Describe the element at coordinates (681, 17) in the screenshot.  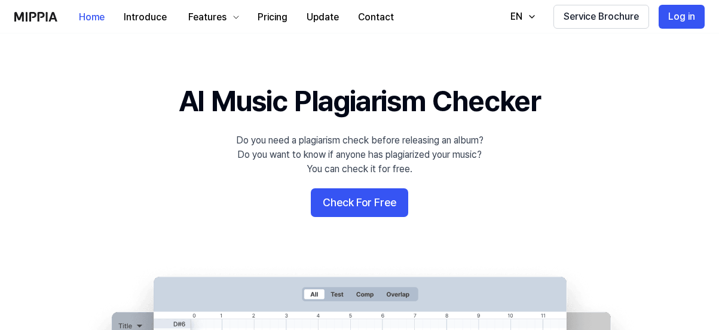
I see `a: Log in` at that location.